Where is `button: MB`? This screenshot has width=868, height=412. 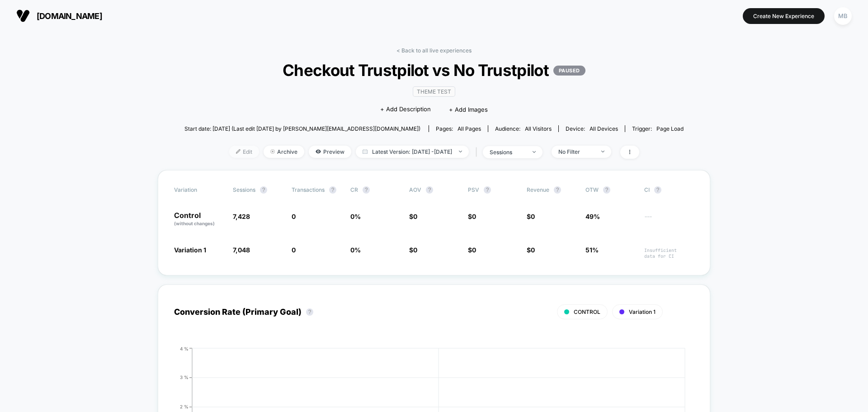
button: MB is located at coordinates (843, 16).